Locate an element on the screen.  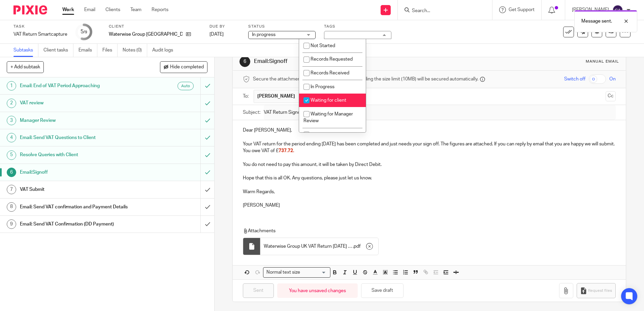
p: You do not need to pay this amount, it will be taken by Direct Debit. is located at coordinates (429, 164).